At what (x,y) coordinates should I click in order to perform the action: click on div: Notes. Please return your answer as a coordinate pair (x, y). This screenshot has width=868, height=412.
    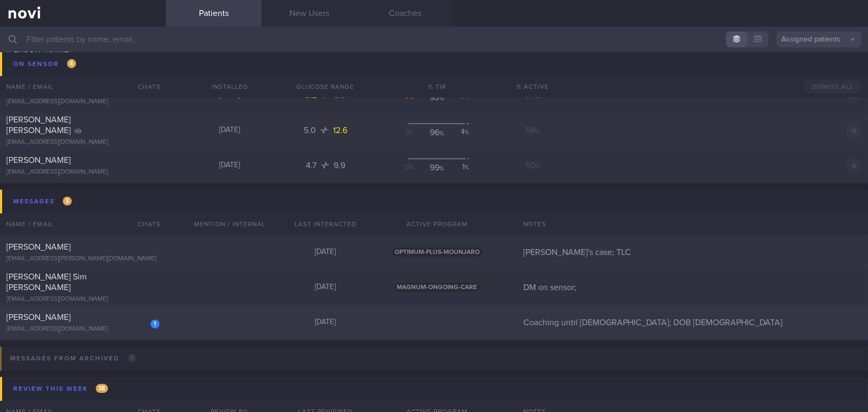
    Looking at the image, I should click on (692, 224).